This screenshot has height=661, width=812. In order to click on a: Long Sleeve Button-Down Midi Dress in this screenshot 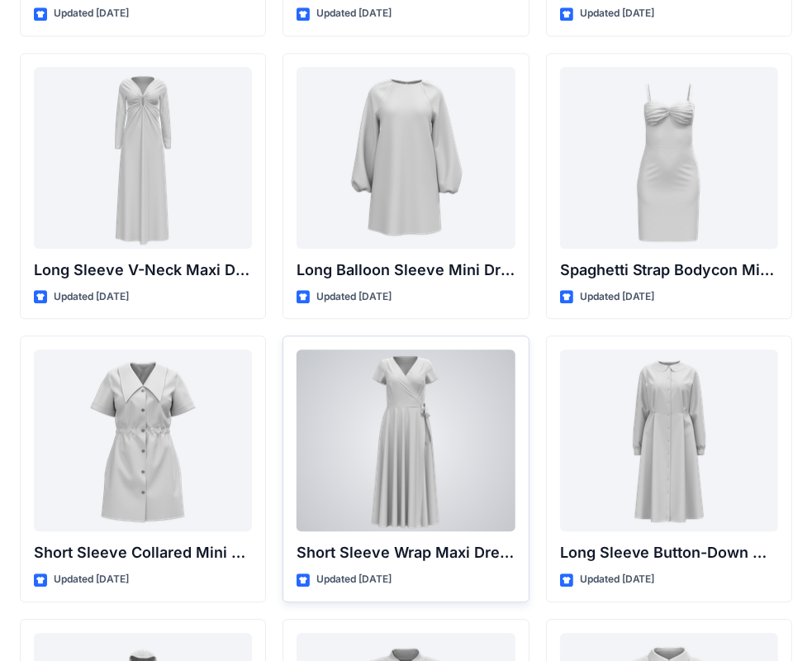, I will do `click(669, 441)`.